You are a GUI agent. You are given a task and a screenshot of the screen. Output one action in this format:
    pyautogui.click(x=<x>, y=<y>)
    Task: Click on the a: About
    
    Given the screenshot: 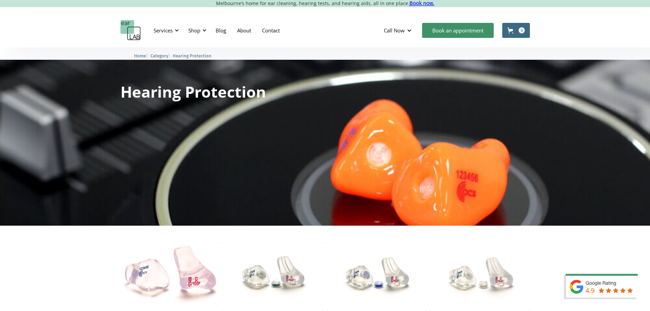 What is the action you would take?
    pyautogui.click(x=244, y=30)
    